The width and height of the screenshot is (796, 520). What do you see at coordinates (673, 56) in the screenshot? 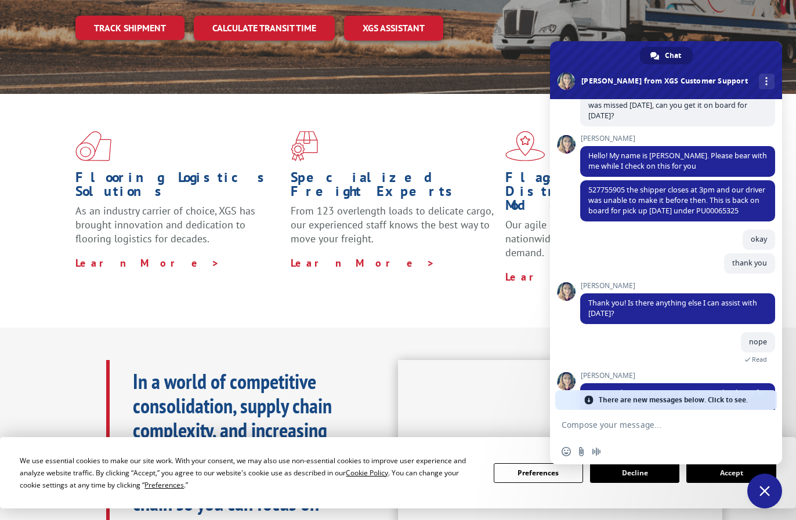
I see `span: Chat` at bounding box center [673, 56].